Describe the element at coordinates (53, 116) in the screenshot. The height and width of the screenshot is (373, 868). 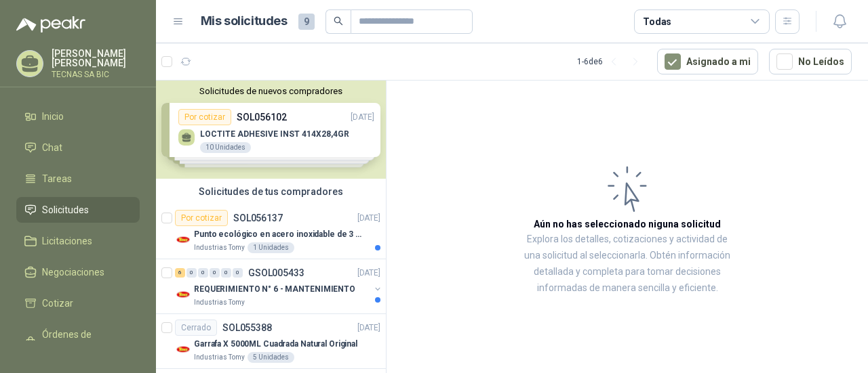
I see `span: Inicio` at that location.